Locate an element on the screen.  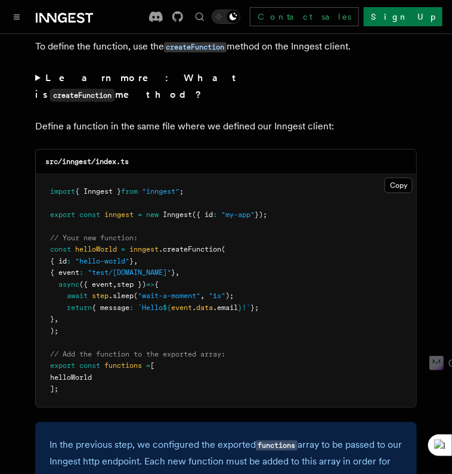
button: Copy is located at coordinates (398, 185).